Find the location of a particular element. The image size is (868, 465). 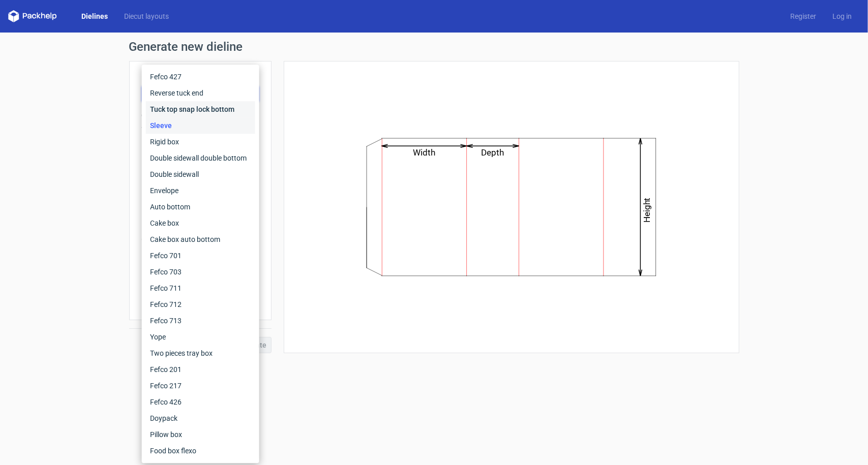

div: Double sidewall double bottom is located at coordinates (200, 158).